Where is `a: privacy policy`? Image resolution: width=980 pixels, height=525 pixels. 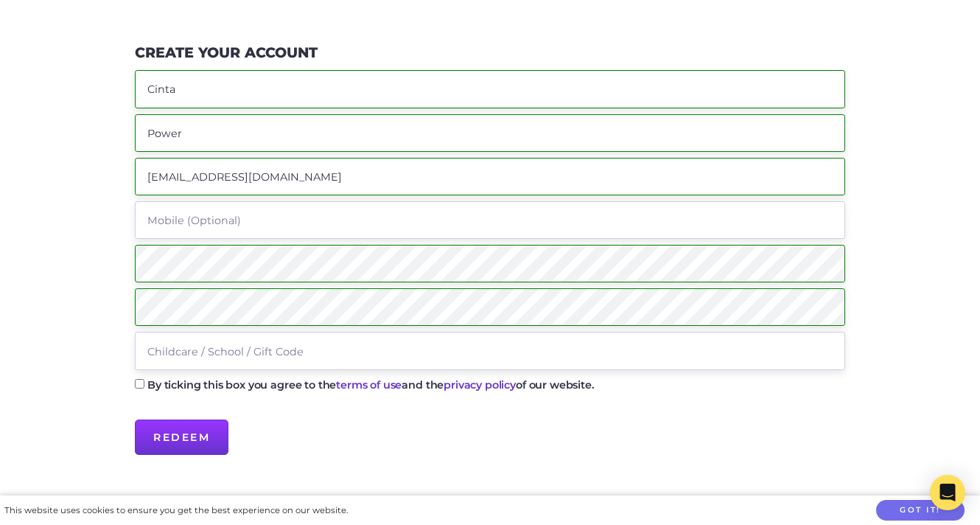 a: privacy policy is located at coordinates (480, 385).